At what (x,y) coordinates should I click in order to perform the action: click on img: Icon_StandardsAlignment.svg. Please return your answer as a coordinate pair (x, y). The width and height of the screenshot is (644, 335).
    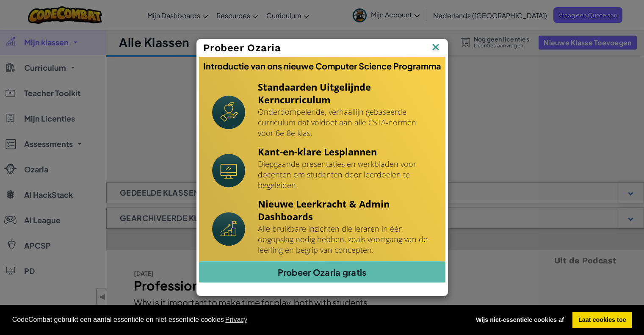
    Looking at the image, I should click on (229, 112).